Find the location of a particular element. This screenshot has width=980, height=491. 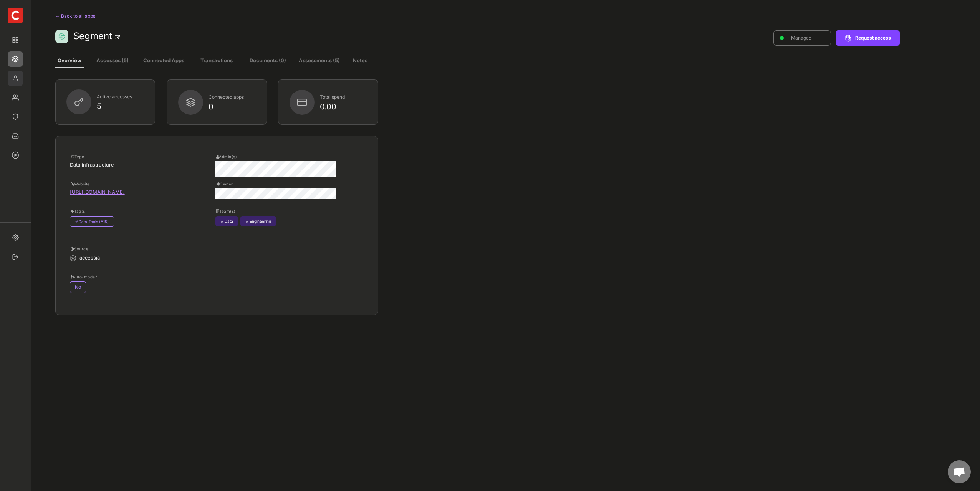

div: 0.00 is located at coordinates (344, 107).